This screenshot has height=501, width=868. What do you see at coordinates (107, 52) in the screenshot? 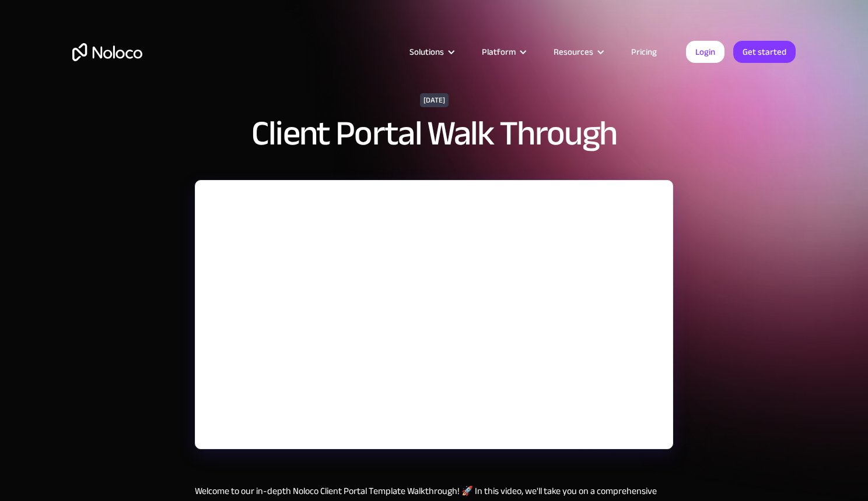
I see `a: home` at bounding box center [107, 52].